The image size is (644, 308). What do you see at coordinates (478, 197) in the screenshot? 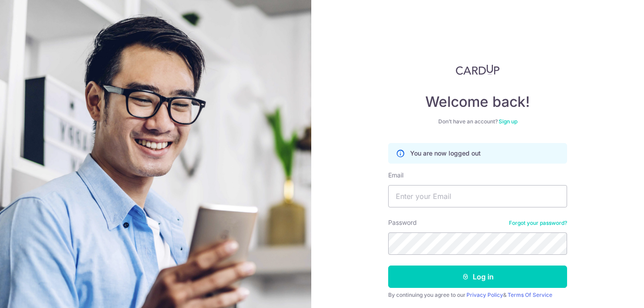
I see `input: Enter your Email` at bounding box center [478, 197].